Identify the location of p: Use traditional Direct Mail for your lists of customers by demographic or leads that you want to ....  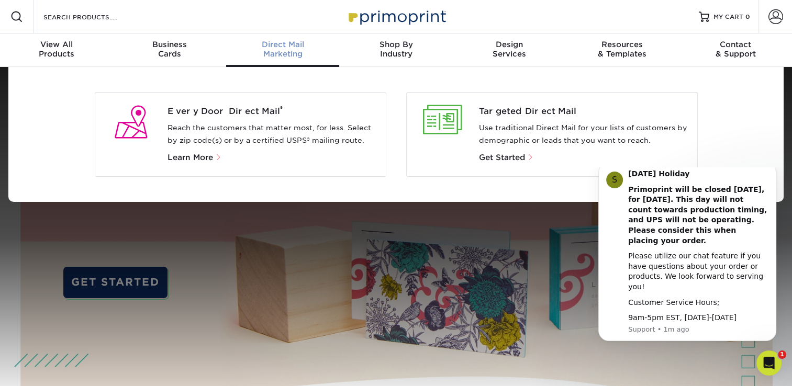
(583, 134).